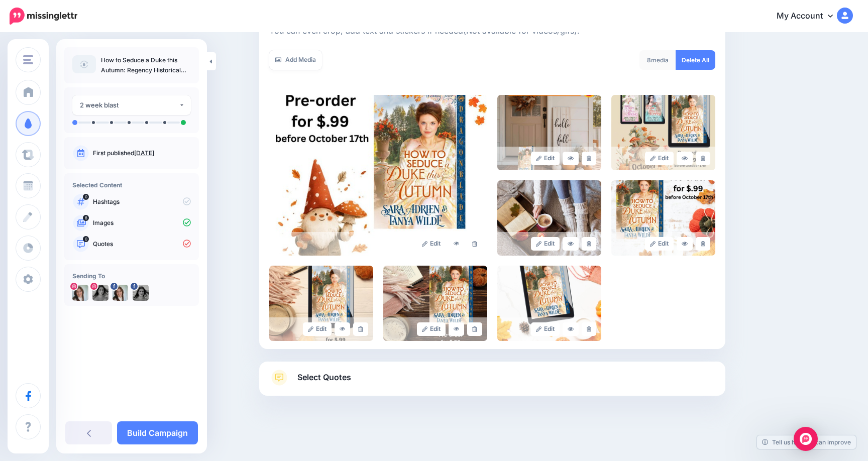  Describe the element at coordinates (296, 60) in the screenshot. I see `a: Add Media` at that location.